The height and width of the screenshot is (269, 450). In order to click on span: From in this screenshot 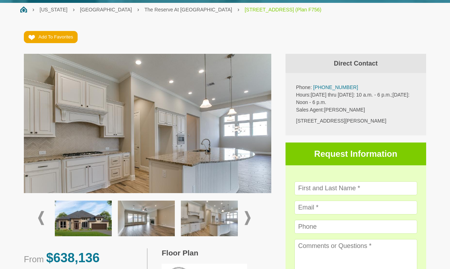, I will do `click(34, 259)`.